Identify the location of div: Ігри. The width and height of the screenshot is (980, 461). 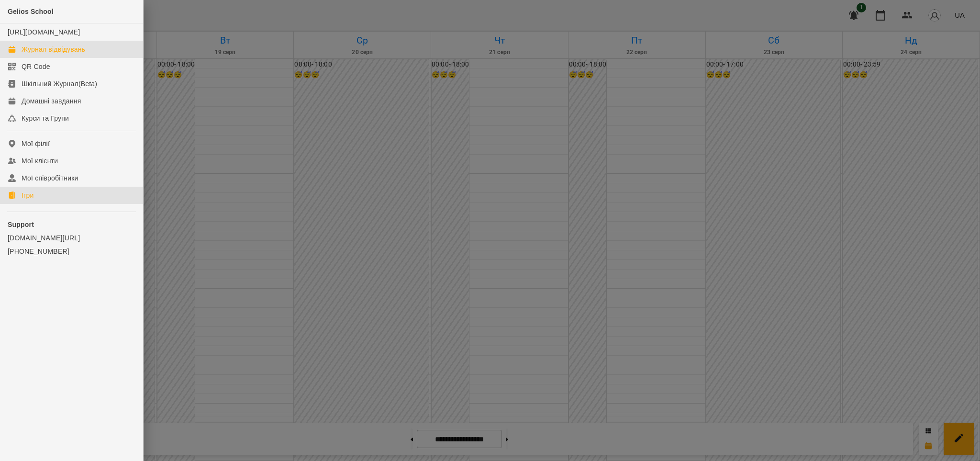
(27, 196).